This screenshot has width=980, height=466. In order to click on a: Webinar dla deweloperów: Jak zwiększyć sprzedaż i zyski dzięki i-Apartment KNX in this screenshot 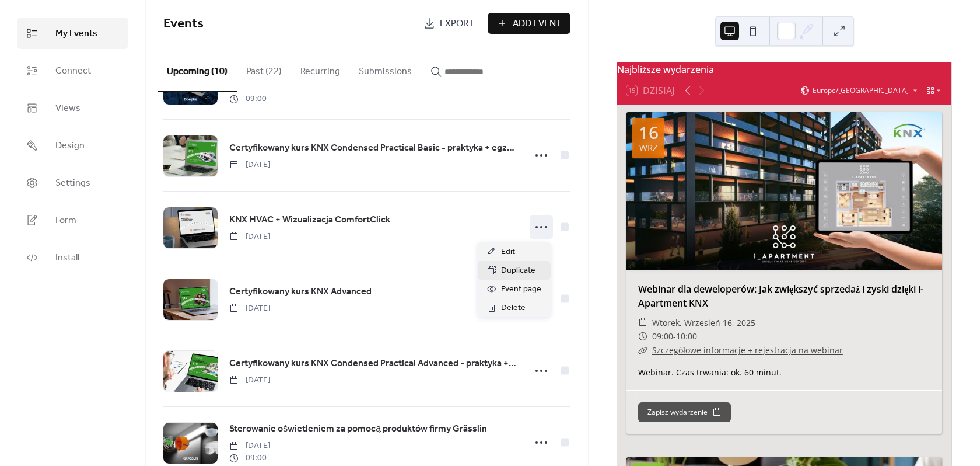, I will do `click(781, 296)`.